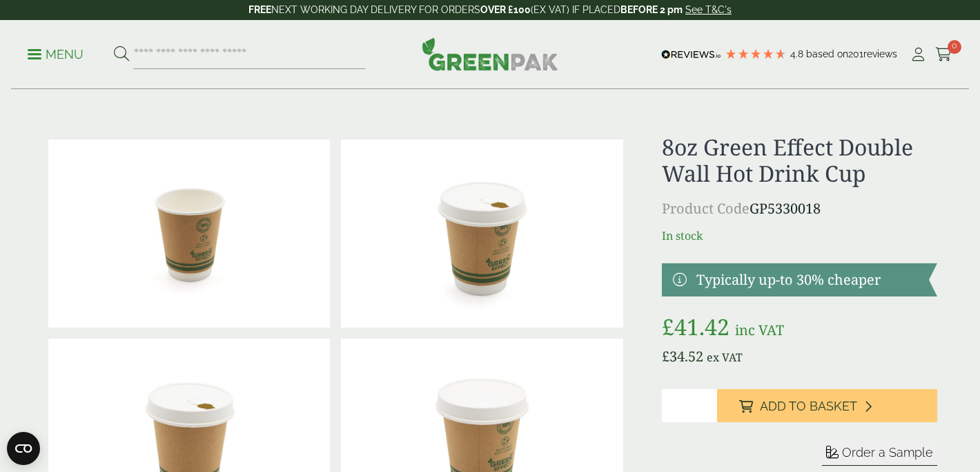  I want to click on p: Menu, so click(55, 54).